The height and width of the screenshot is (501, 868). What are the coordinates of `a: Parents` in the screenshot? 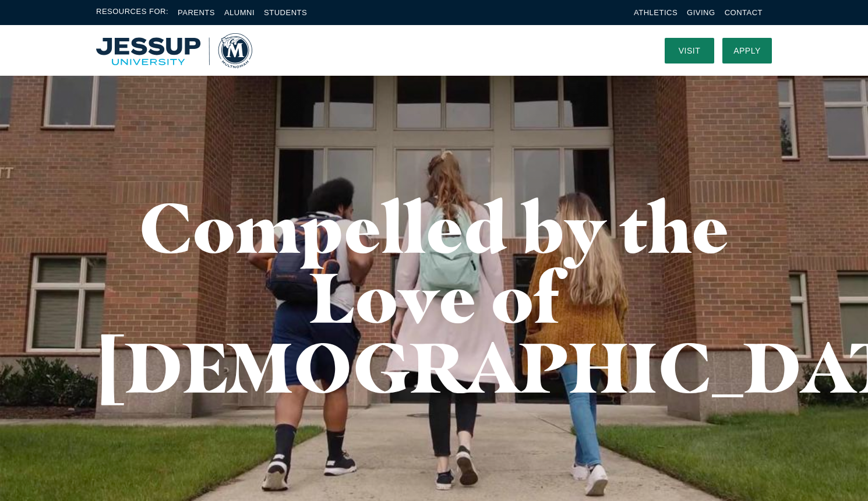 It's located at (196, 12).